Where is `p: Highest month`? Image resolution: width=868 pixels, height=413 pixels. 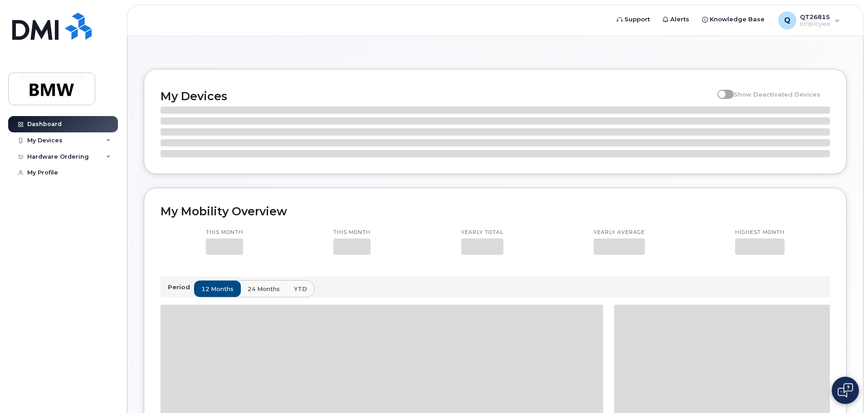
p: Highest month is located at coordinates (760, 232).